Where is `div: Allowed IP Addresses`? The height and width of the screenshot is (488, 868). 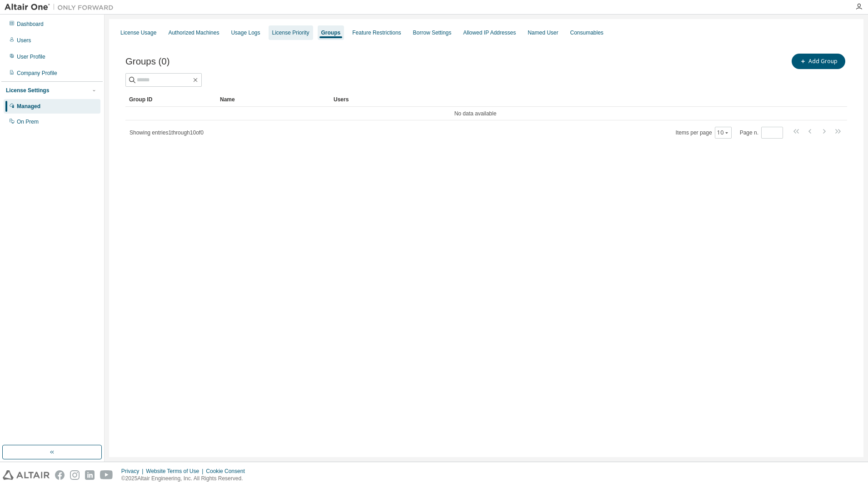
div: Allowed IP Addresses is located at coordinates (490, 33).